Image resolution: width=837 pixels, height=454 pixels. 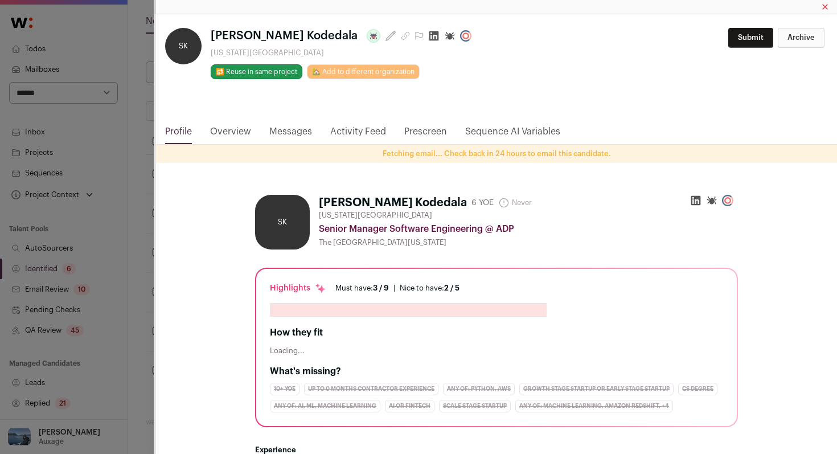 What do you see at coordinates (514, 203) in the screenshot?
I see `span: Never` at bounding box center [514, 203].